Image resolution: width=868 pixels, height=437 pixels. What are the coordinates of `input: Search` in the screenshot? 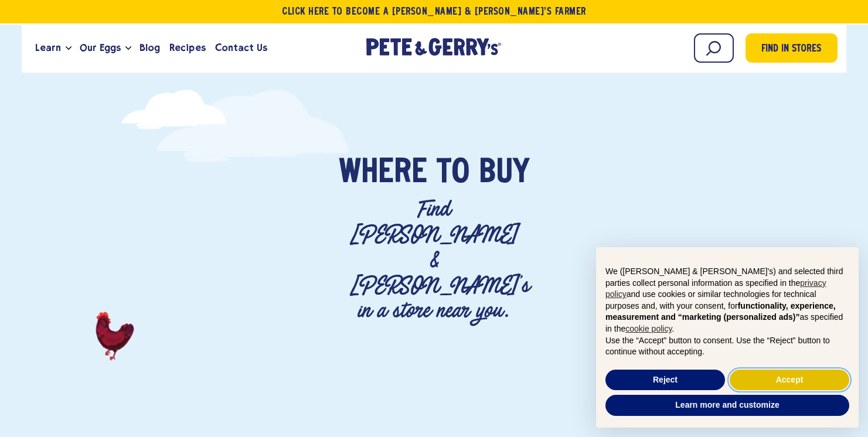 It's located at (714, 48).